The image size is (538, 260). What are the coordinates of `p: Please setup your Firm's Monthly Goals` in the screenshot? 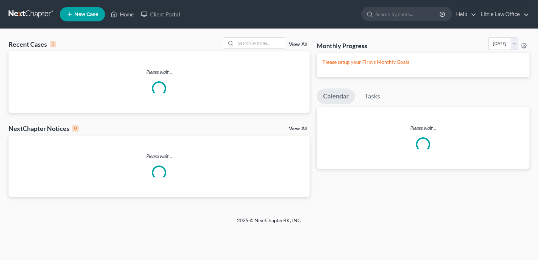 It's located at (423, 62).